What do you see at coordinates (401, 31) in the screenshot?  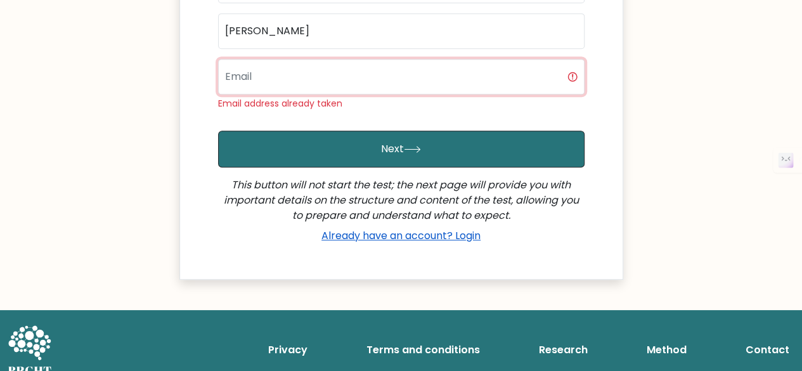 I see `input: Last name` at bounding box center [401, 31].